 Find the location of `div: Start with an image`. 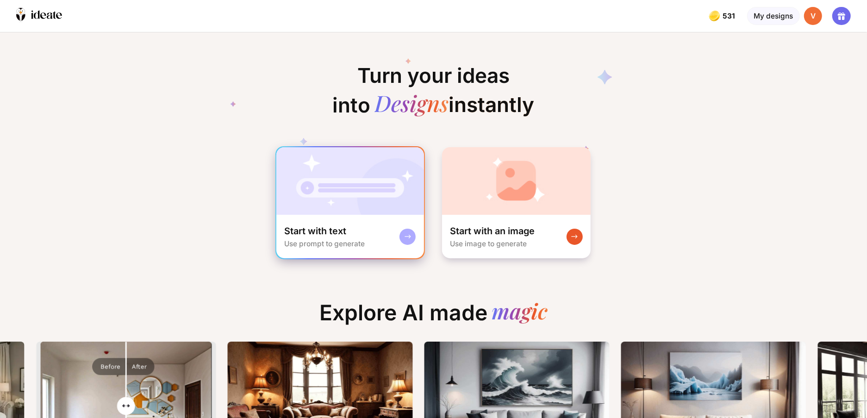

div: Start with an image is located at coordinates (492, 231).